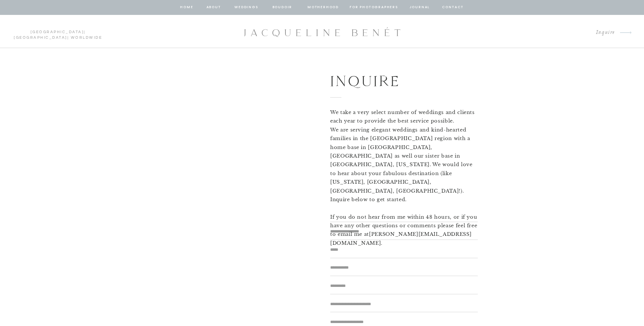 The image size is (644, 326). Describe the element at coordinates (453, 8) in the screenshot. I see `nav: contact` at that location.